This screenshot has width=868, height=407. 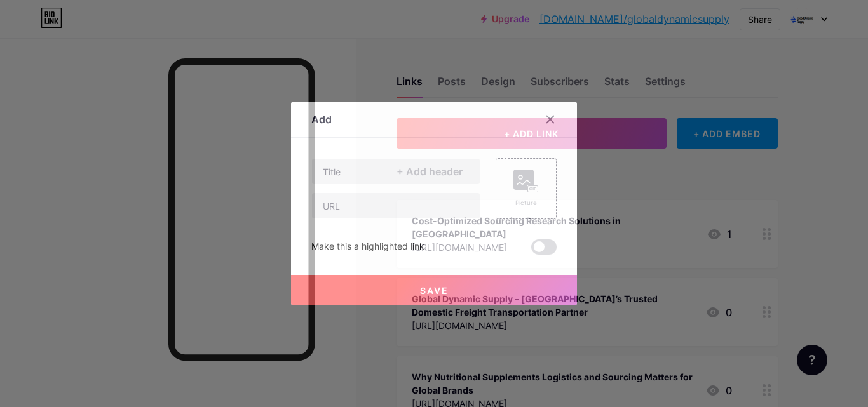 I want to click on input: Title, so click(x=395, y=172).